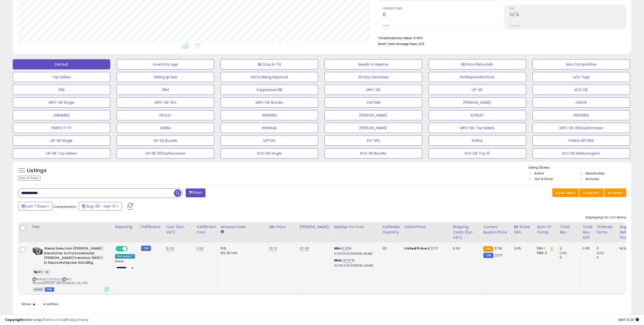  Describe the element at coordinates (373, 77) in the screenshot. I see `button: 30 Day Decrease` at that location.